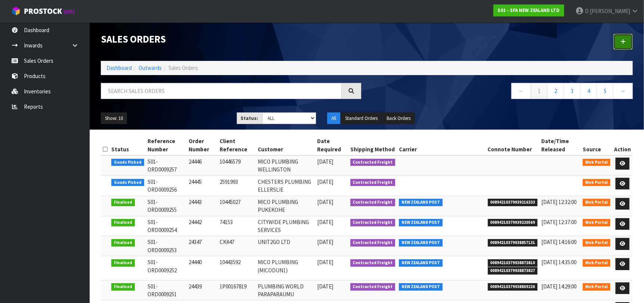 The image size is (644, 303). Describe the element at coordinates (513, 202) in the screenshot. I see `span: 00894210379939216333` at that location.